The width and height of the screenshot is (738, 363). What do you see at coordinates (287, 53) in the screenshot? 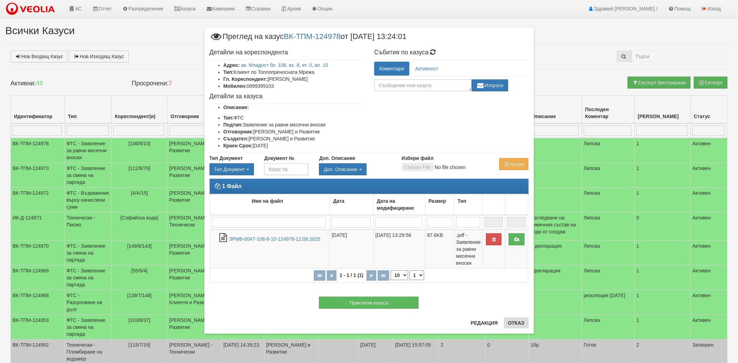
I see `h4: Детайли на кореспондента` at bounding box center [287, 53].